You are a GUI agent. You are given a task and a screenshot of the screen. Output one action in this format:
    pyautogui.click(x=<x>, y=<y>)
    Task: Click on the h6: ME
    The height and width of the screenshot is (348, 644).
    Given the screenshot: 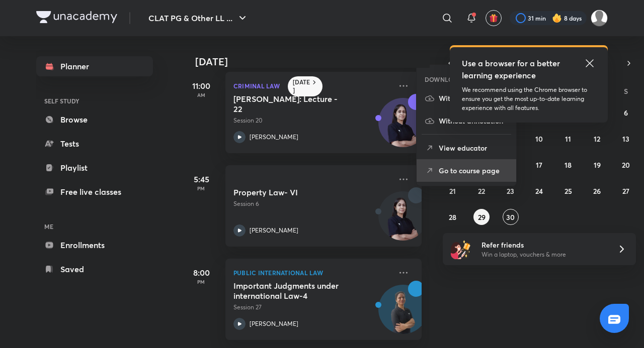 What is the action you would take?
    pyautogui.click(x=94, y=227)
    